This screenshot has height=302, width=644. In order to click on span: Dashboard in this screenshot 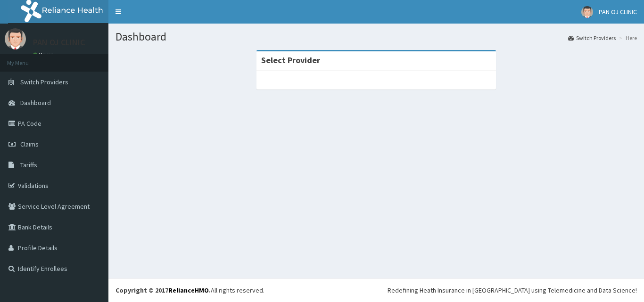, I will do `click(35, 102)`.